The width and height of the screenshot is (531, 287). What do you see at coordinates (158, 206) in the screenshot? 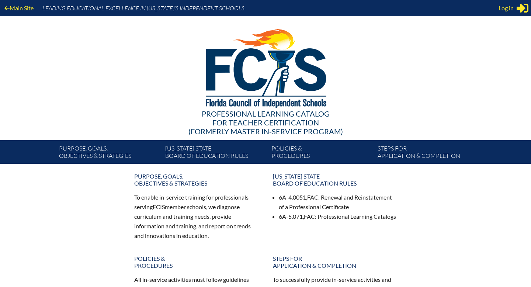
I see `span: FCIS` at bounding box center [158, 206].